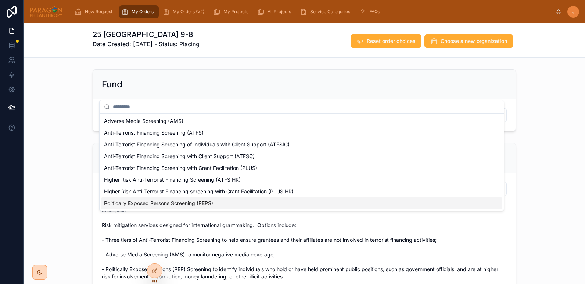 Image resolution: width=585 pixels, height=284 pixels. I want to click on span: Risk mitigation services designed for international grantmaking. Options include: - Three tiers o..., so click(304, 251).